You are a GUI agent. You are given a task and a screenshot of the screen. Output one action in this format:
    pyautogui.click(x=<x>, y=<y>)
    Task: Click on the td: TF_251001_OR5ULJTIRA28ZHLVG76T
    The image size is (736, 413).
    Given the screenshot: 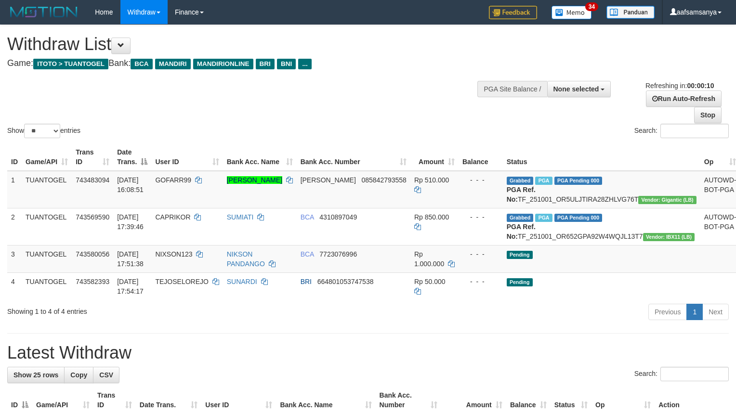 What is the action you would take?
    pyautogui.click(x=601, y=190)
    